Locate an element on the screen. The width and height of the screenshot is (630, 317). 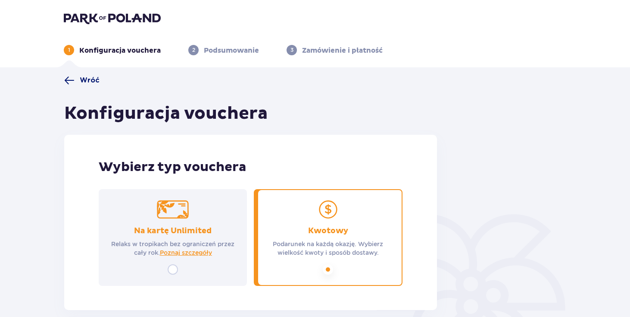
p: Relaks w tropikach bez ograniczeń przez cały rok. is located at coordinates (173, 248).